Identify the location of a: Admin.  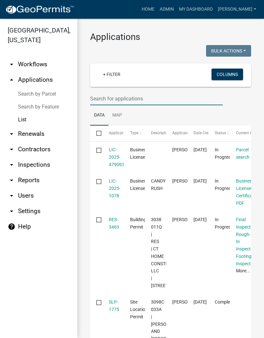
(167, 9).